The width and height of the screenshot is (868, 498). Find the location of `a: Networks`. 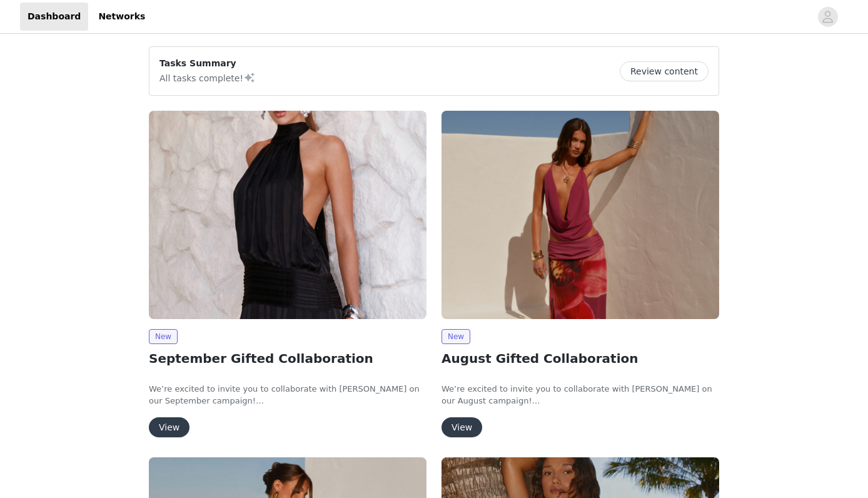

a: Networks is located at coordinates (122, 17).